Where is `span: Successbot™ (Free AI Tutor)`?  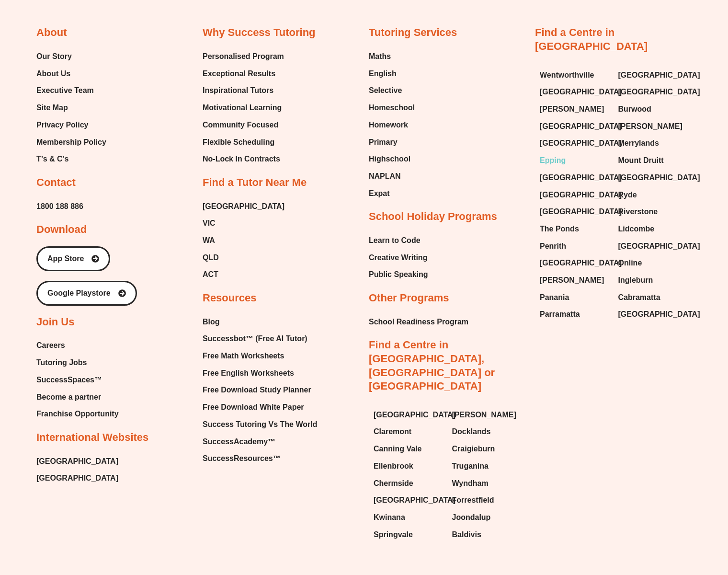 span: Successbot™ (Free AI Tutor) is located at coordinates (255, 339).